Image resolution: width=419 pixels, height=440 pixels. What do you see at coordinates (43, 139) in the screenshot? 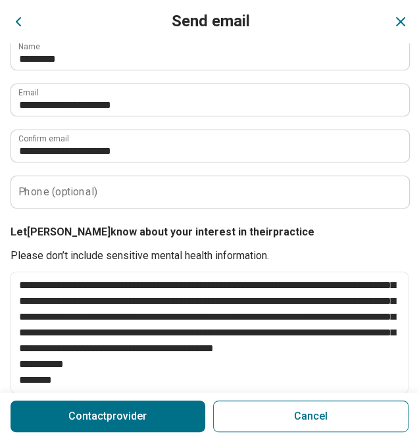
I see `label: Confirm email` at bounding box center [43, 139].